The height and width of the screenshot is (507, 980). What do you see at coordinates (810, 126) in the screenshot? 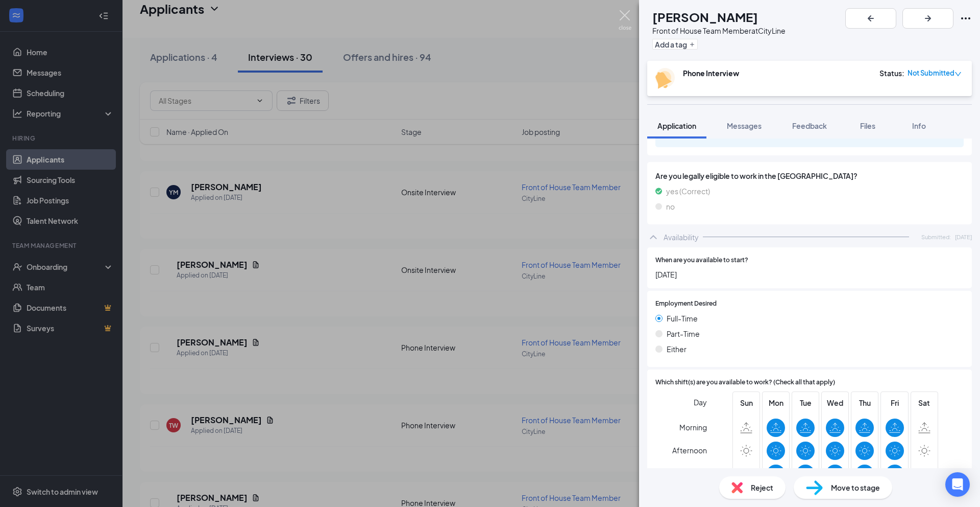
I see `span: Feedback` at bounding box center [810, 126].